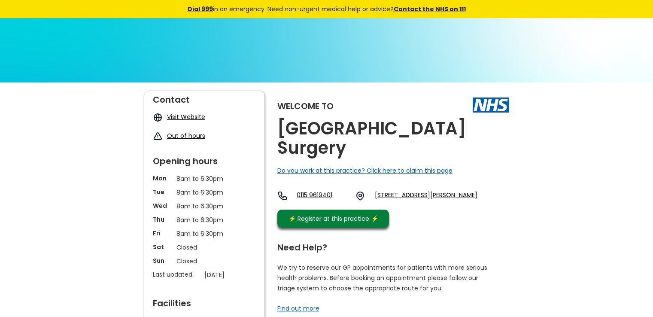 Image resolution: width=653 pixels, height=317 pixels. What do you see at coordinates (430, 9) in the screenshot?
I see `strong: Contact the NHS on 111` at bounding box center [430, 9].